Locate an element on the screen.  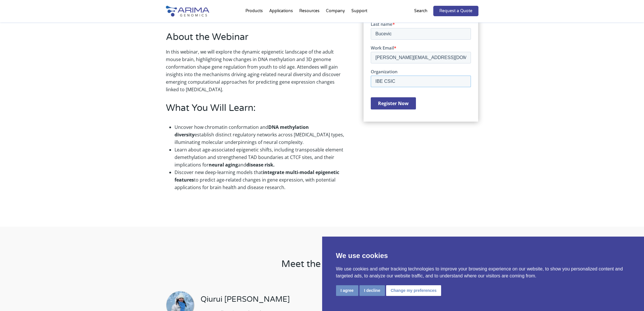
a: Request a Quote is located at coordinates (456, 11).